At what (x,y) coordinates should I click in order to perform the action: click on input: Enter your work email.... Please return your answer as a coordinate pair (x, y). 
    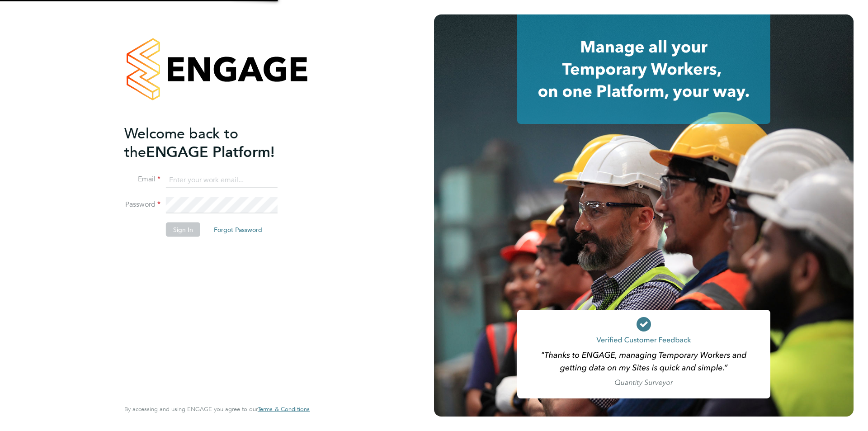
    Looking at the image, I should click on (221, 180).